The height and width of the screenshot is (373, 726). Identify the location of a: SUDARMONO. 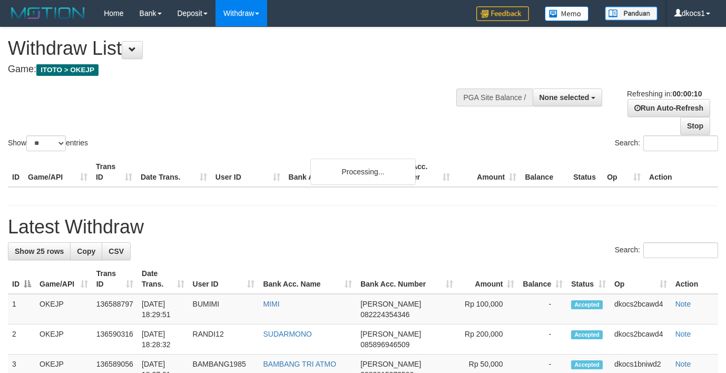
(287, 334).